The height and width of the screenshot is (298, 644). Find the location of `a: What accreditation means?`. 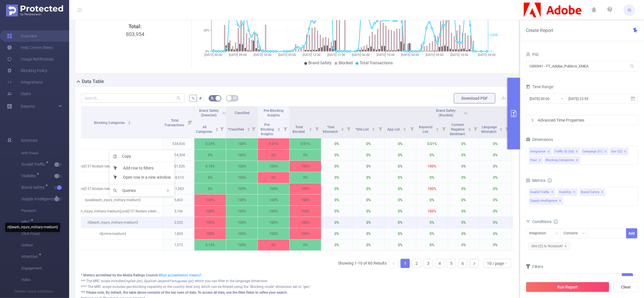

a: What accreditation means? is located at coordinates (180, 275).